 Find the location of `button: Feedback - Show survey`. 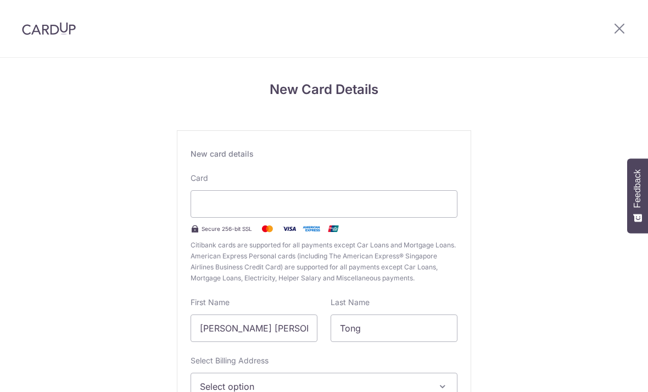

button: Feedback - Show survey is located at coordinates (638, 196).